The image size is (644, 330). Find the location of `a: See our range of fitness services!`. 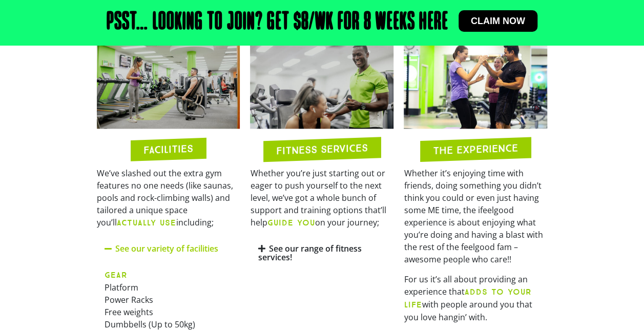

a: See our range of fitness services! is located at coordinates (309, 253).